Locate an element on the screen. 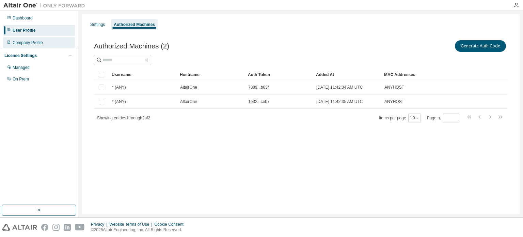 The width and height of the screenshot is (523, 237). div: On Prem is located at coordinates (21, 79).